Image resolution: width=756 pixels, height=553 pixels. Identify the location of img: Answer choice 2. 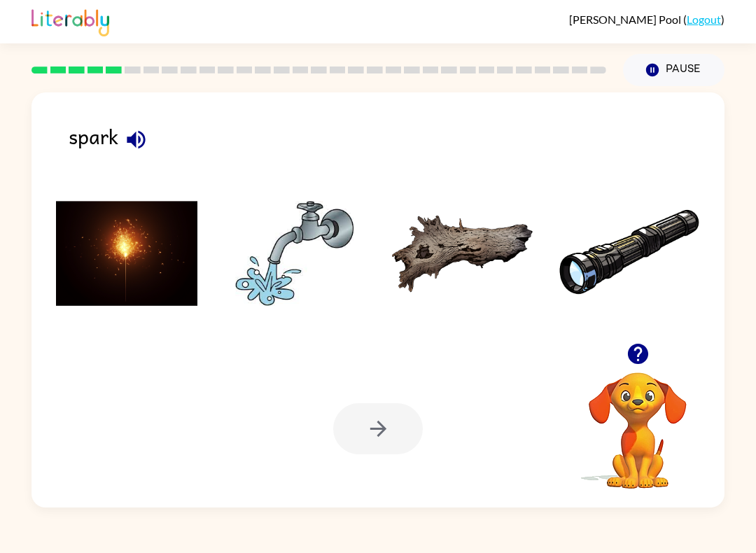
(294, 253).